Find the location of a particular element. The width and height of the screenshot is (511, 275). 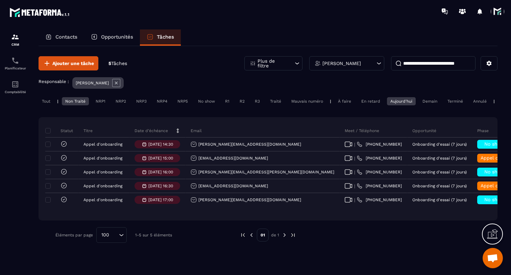

img: scheduler is located at coordinates (15, 61).